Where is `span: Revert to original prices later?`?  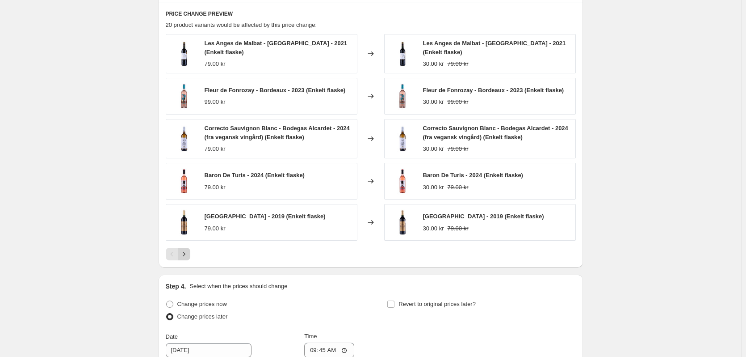 span: Revert to original prices later? is located at coordinates (437, 303).